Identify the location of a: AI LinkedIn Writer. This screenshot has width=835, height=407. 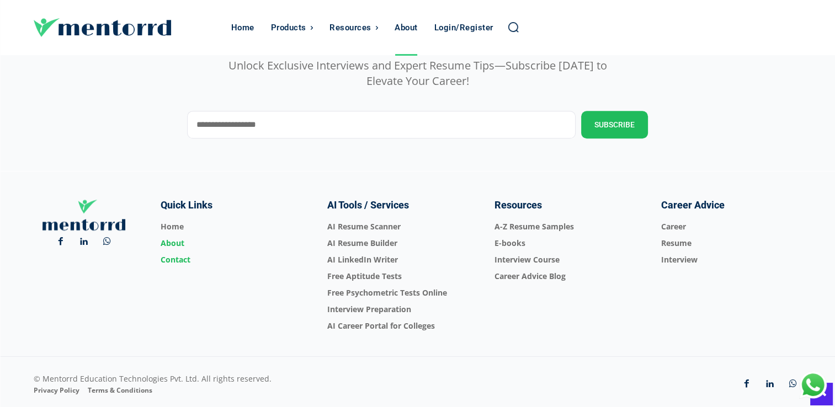
(397, 260).